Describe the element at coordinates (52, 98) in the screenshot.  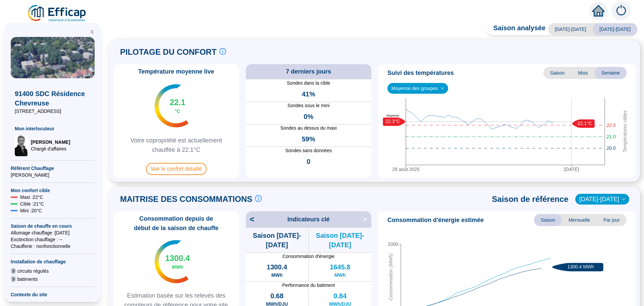
I see `span: 91400 SDC Résidence Chevreuse` at that location.